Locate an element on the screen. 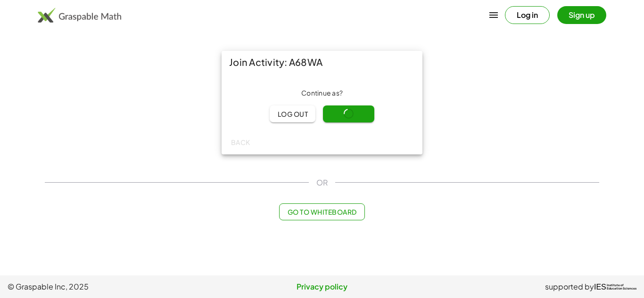 This screenshot has height=298, width=644. button: Log in is located at coordinates (527, 15).